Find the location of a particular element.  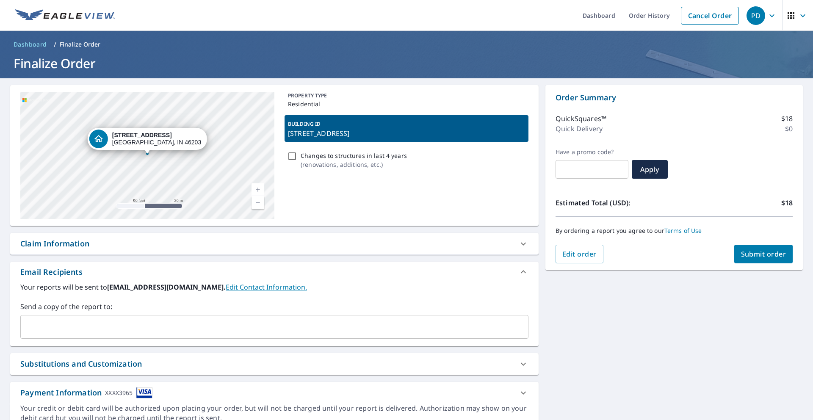

label: Your reports will be sent to is located at coordinates (274, 287).